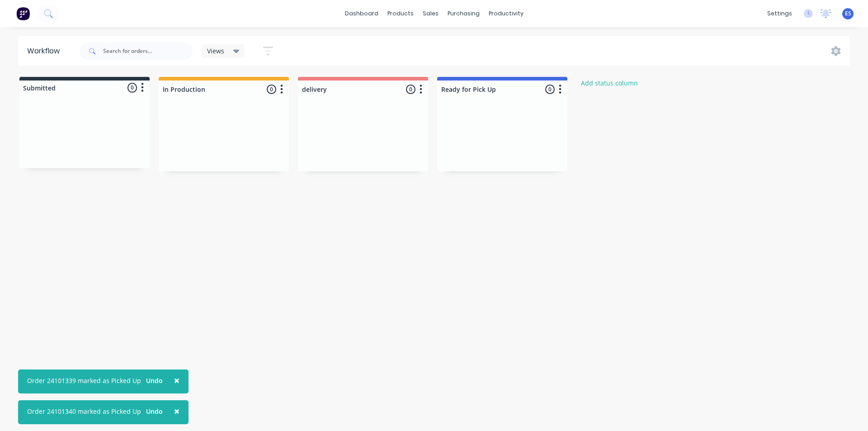 Image resolution: width=868 pixels, height=431 pixels. Describe the element at coordinates (430, 14) in the screenshot. I see `div: sales` at that location.